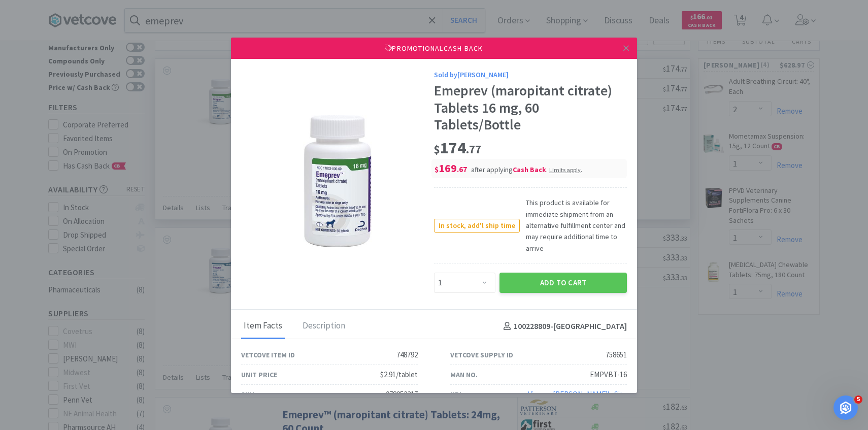  I want to click on span: after applying ., so click(526, 170).